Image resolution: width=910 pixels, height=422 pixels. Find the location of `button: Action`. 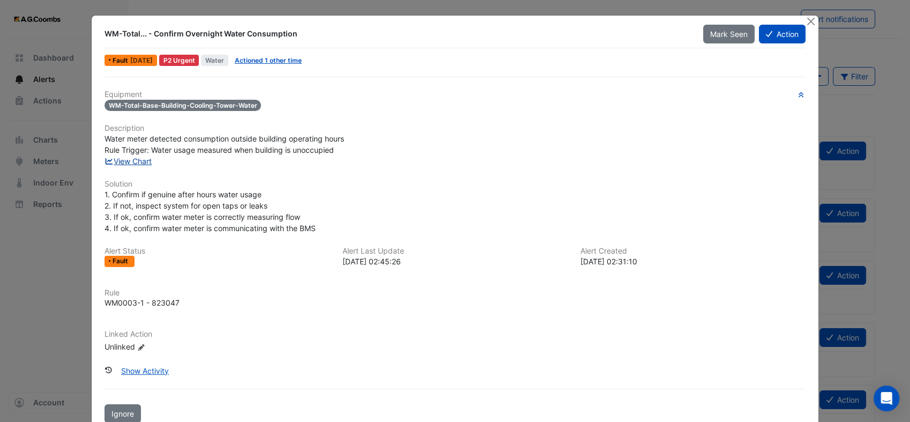

button: Action is located at coordinates (782, 34).